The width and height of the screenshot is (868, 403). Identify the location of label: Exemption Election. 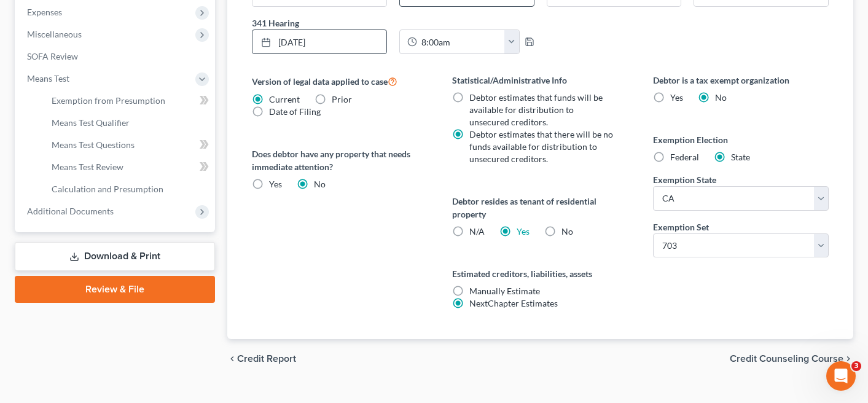
(741, 139).